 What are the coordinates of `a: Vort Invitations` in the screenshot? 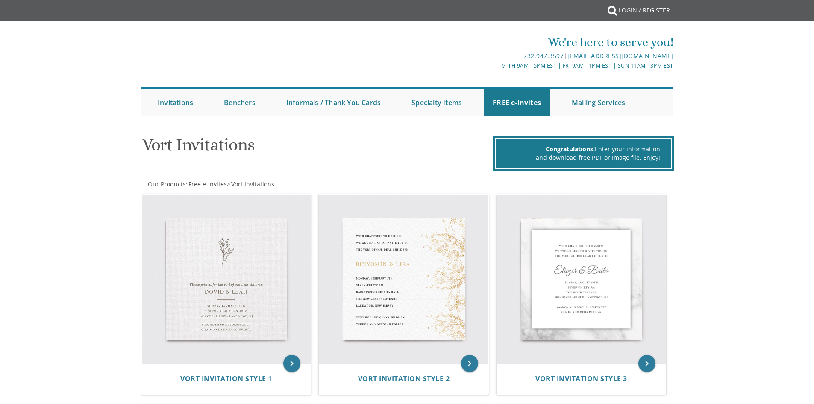 It's located at (252, 184).